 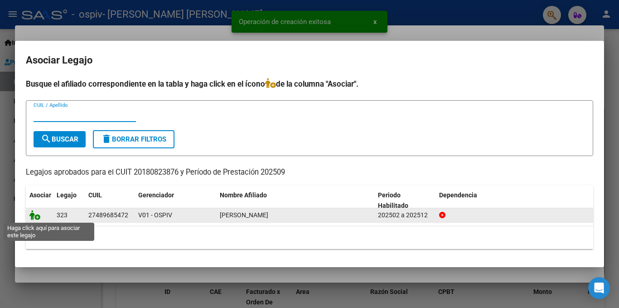 What do you see at coordinates (600, 288) in the screenshot?
I see `div: Open Intercom Messenger` at bounding box center [600, 288].